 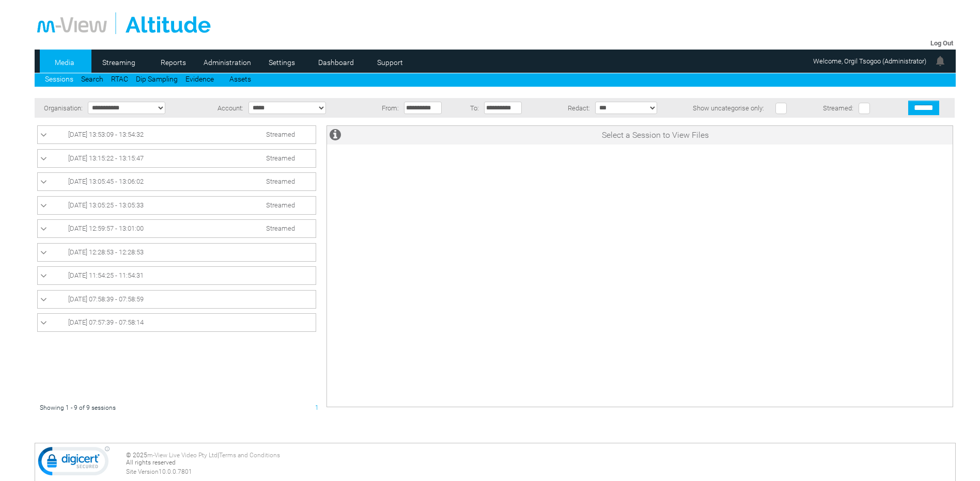 What do you see at coordinates (119, 79) in the screenshot?
I see `a: RTAC` at bounding box center [119, 79].